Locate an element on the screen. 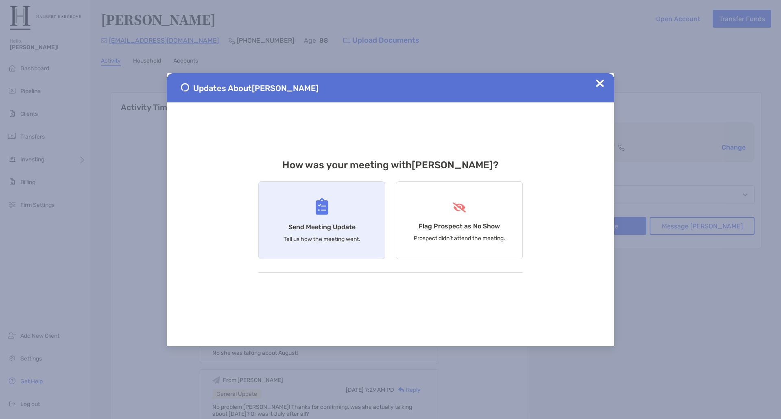  img: Flag Prospect as No Show is located at coordinates (459, 207).